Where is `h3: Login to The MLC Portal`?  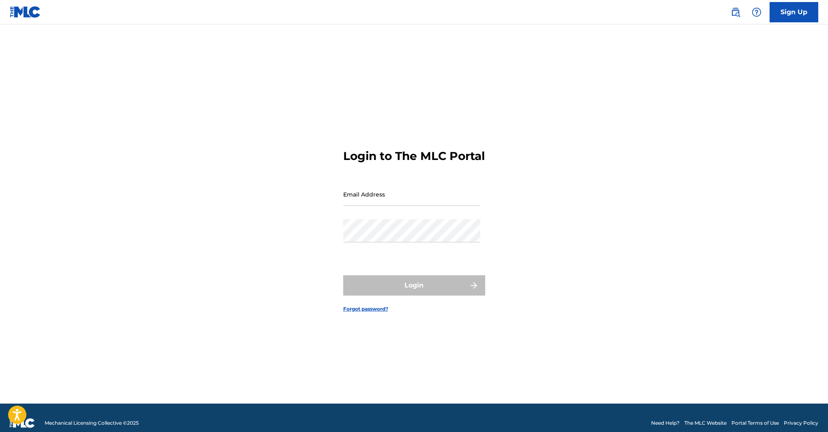
h3: Login to The MLC Portal is located at coordinates (414, 156).